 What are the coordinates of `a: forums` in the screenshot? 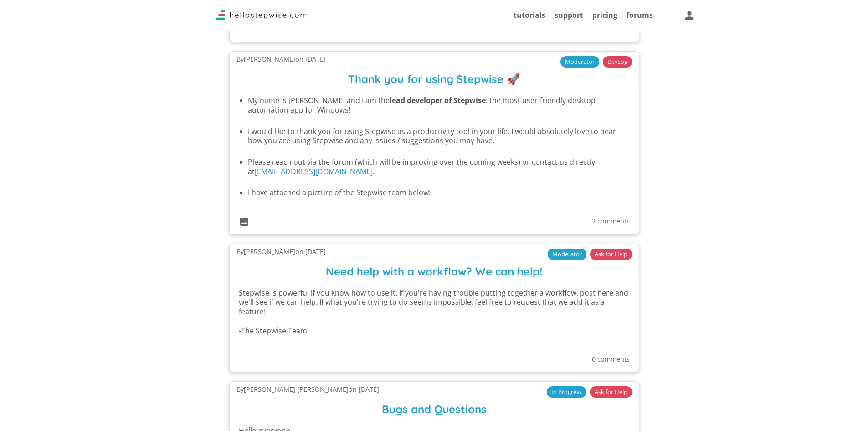 It's located at (640, 15).